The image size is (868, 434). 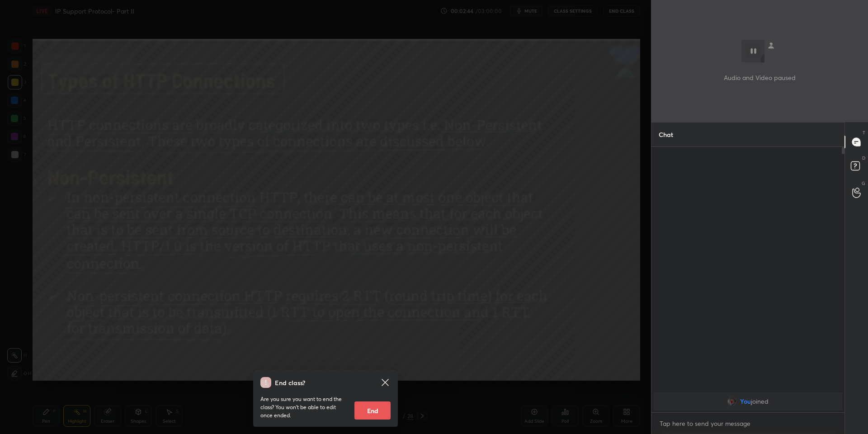 What do you see at coordinates (864, 133) in the screenshot?
I see `p: T` at bounding box center [864, 133].